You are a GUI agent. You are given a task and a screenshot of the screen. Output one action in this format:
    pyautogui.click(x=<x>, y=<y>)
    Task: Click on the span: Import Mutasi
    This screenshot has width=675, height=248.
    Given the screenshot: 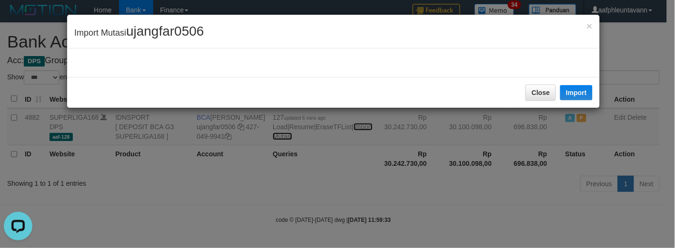 What is the action you would take?
    pyautogui.click(x=139, y=33)
    